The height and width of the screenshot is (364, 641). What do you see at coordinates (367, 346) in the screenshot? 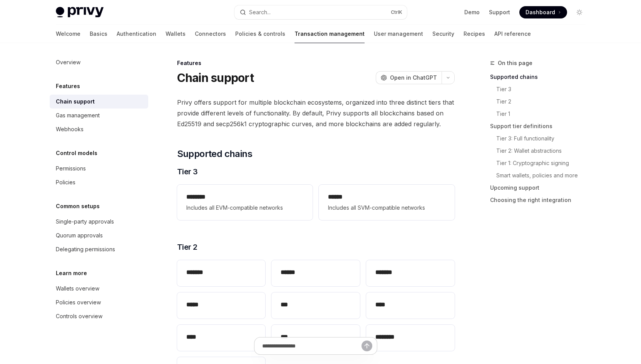
I see `button: Send message` at bounding box center [367, 346].